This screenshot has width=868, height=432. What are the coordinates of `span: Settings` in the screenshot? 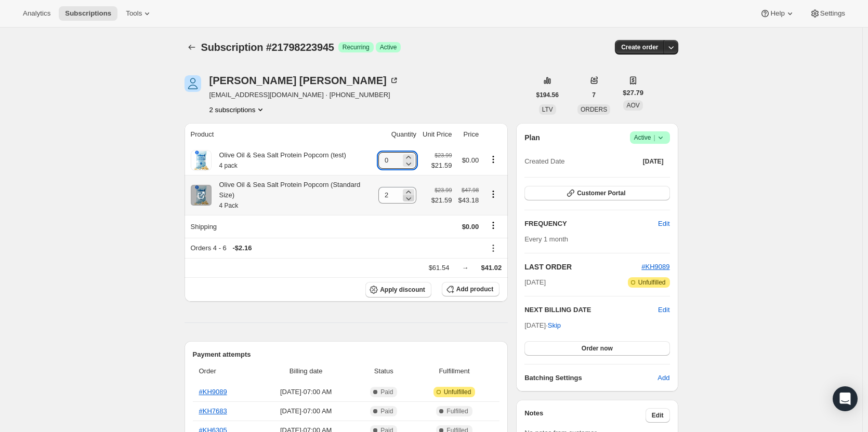 It's located at (833, 14).